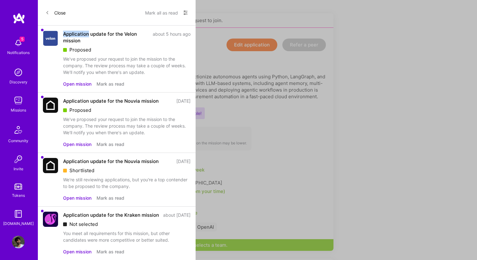  What do you see at coordinates (162, 13) in the screenshot?
I see `button: Mark all as read` at bounding box center [162, 13].